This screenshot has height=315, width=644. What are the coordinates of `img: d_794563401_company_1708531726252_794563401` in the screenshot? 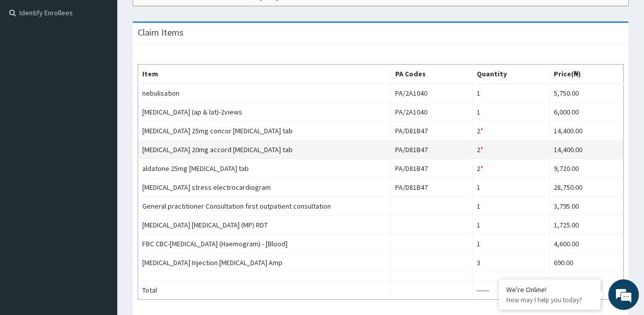 It's located at (30, 64).